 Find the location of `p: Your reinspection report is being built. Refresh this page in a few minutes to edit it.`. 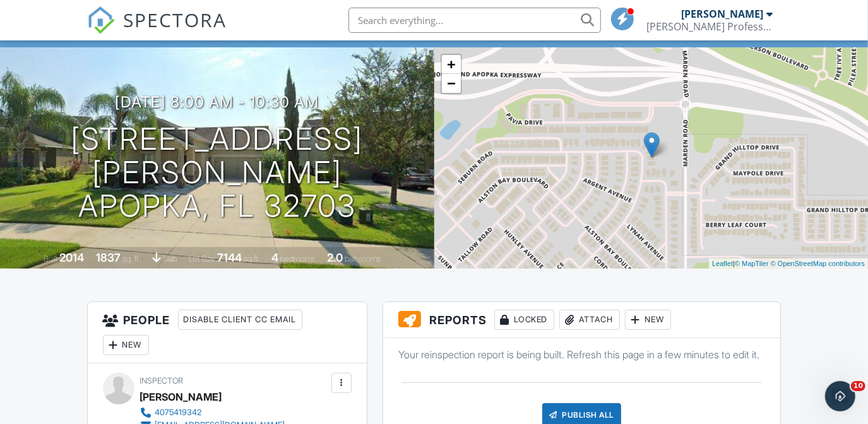

p: Your reinspection report is being built. Refresh this page in a few minutes to edit it. is located at coordinates (582, 354).